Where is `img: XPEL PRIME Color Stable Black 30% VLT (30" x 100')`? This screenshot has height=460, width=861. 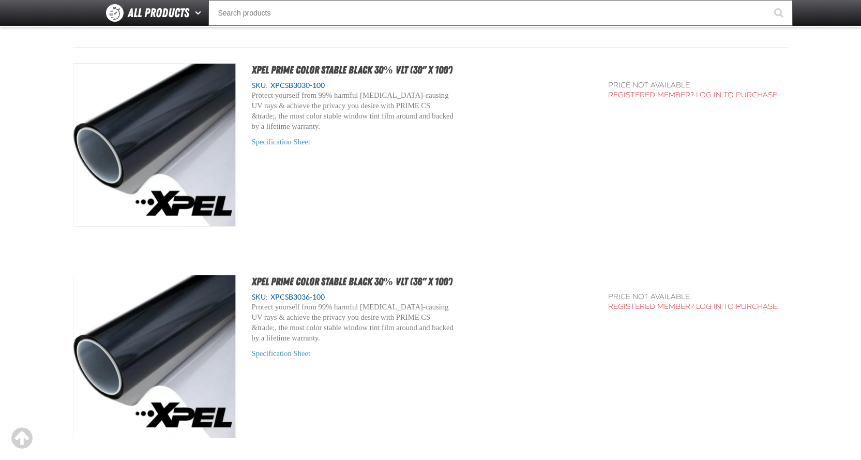
img: XPEL PRIME Color Stable Black 30% VLT (30" x 100') is located at coordinates (155, 145).